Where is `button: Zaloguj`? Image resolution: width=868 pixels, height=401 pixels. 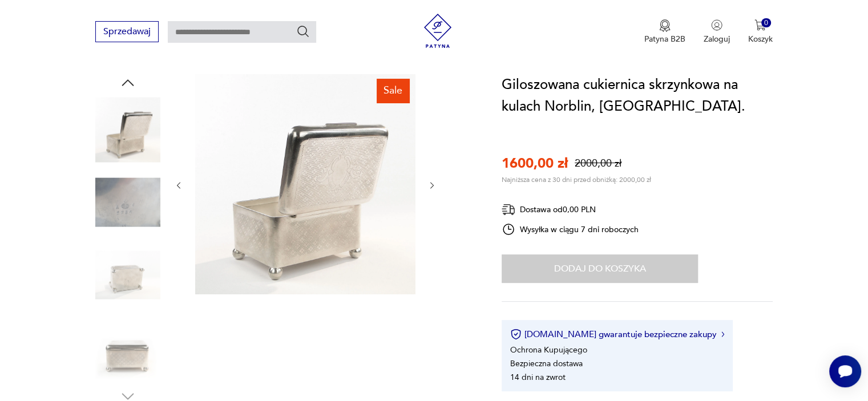 button: Zaloguj is located at coordinates (716, 32).